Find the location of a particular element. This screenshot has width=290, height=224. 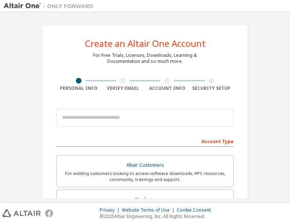

img: facebook.svg is located at coordinates (49, 213).